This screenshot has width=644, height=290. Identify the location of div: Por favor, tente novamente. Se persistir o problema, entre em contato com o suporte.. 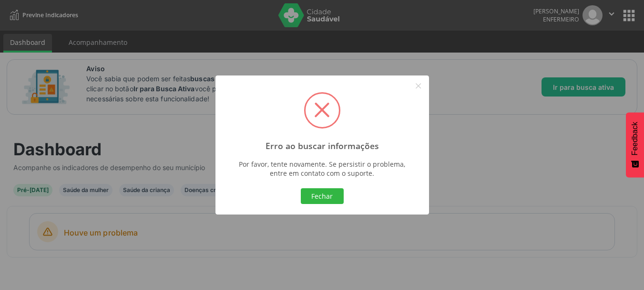
(322, 169).